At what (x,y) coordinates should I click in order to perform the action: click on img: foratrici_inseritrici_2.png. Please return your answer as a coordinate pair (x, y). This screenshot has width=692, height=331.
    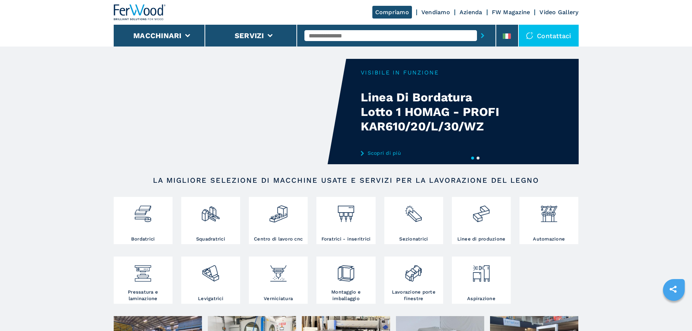
    Looking at the image, I should click on (346, 211).